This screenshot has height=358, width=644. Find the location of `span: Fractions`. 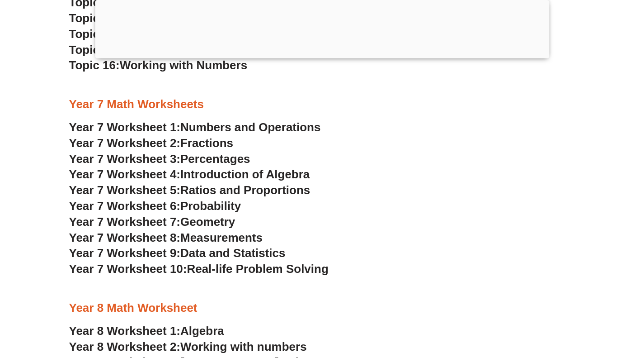

span: Fractions is located at coordinates (207, 143).